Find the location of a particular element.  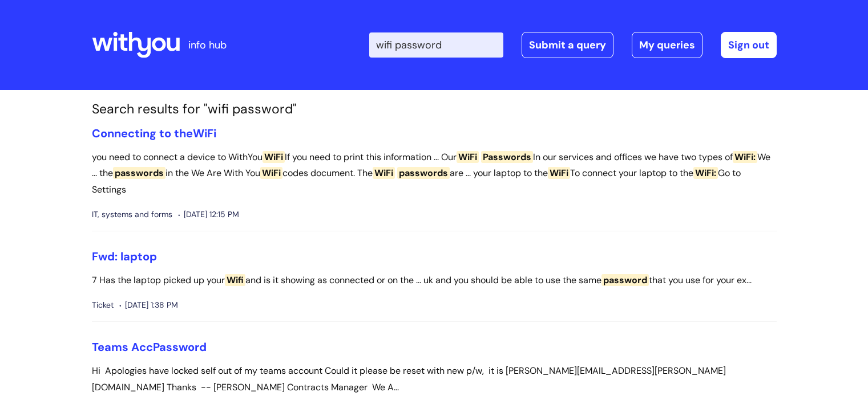

h1: Search results for "wifi password" is located at coordinates (435, 109).